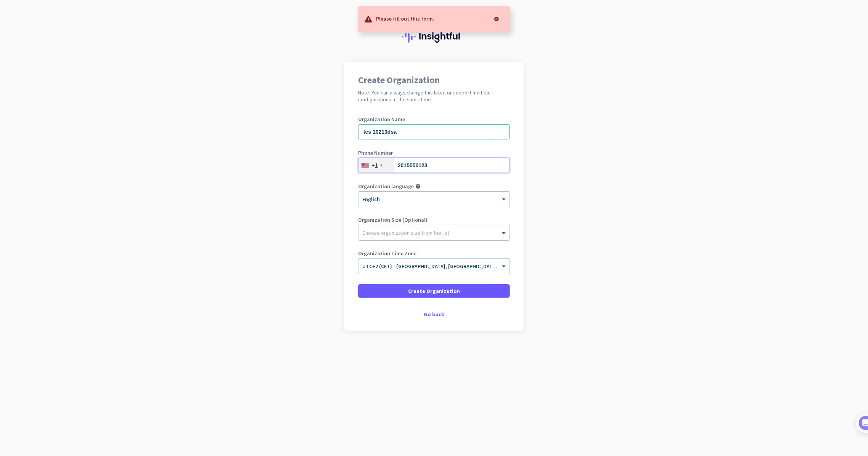  I want to click on div: +1, so click(375, 165).